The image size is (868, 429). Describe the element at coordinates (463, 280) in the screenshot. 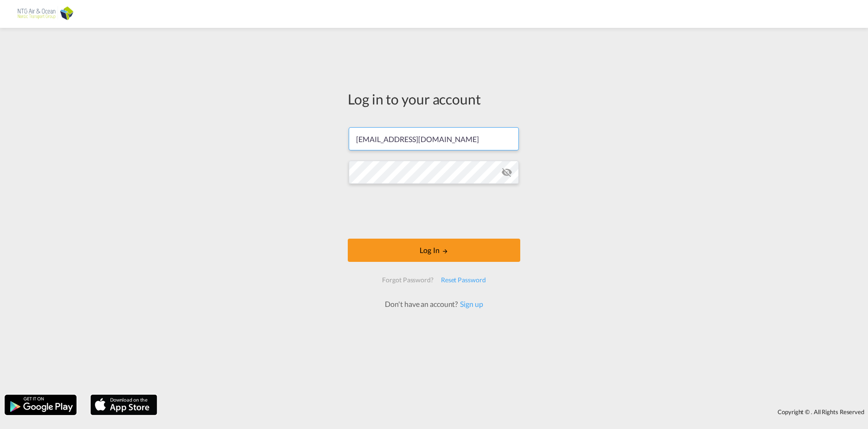

I see `div: Reset Password` at that location.